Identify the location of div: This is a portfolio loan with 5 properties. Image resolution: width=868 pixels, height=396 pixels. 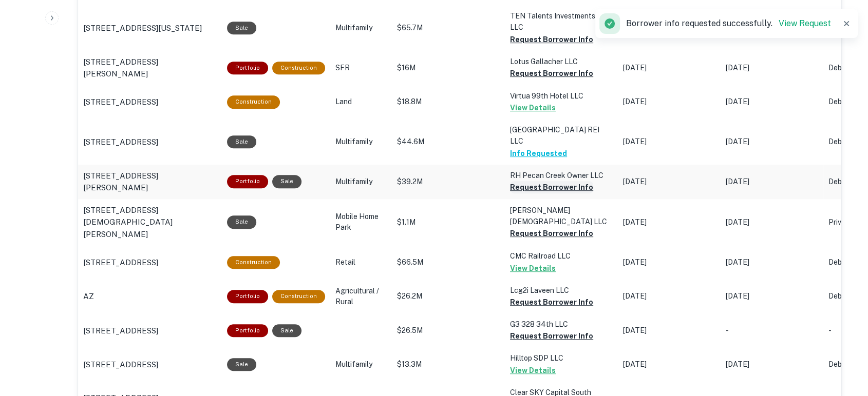
(248, 296).